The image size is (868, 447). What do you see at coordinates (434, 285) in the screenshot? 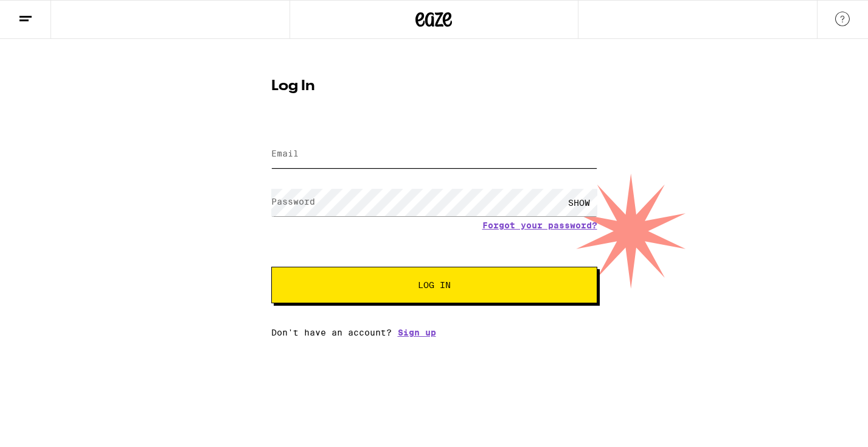
I see `button: Log In` at bounding box center [434, 285].